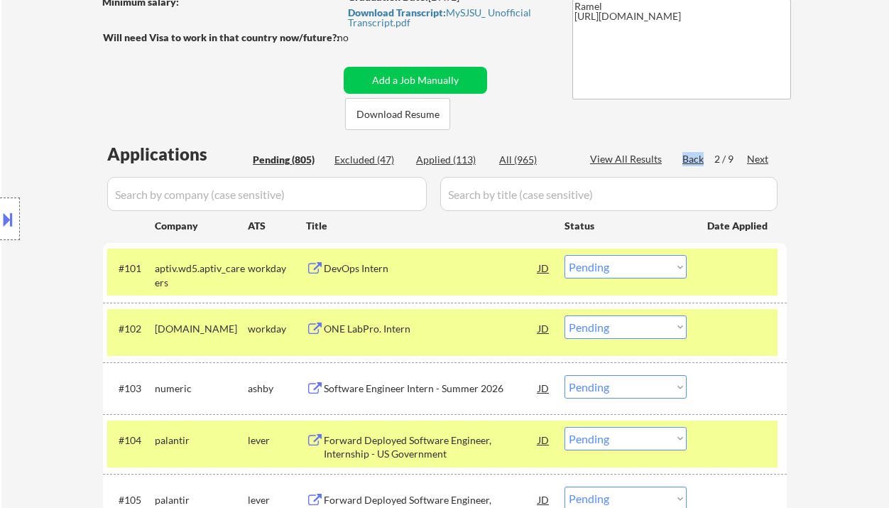 The image size is (889, 508). I want to click on a: Download Transcript:MySJSU_ Unofficial Transcript.pdf, so click(446, 17).